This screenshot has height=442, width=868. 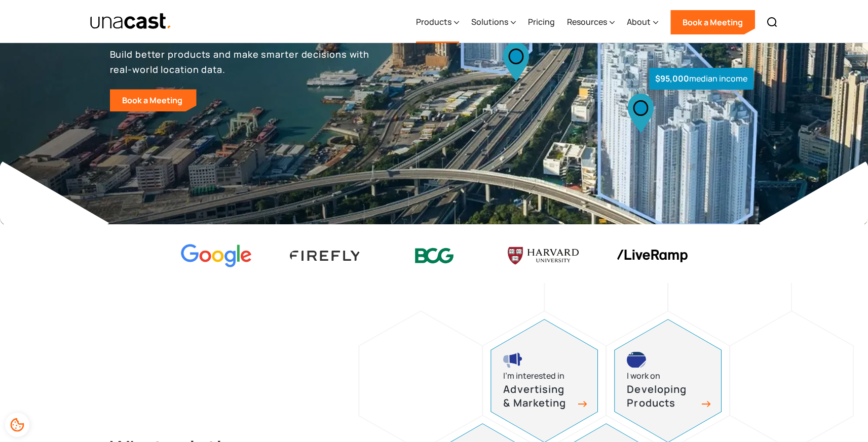 What do you see at coordinates (671, 79) in the screenshot?
I see `strong: $95,000` at bounding box center [671, 79].